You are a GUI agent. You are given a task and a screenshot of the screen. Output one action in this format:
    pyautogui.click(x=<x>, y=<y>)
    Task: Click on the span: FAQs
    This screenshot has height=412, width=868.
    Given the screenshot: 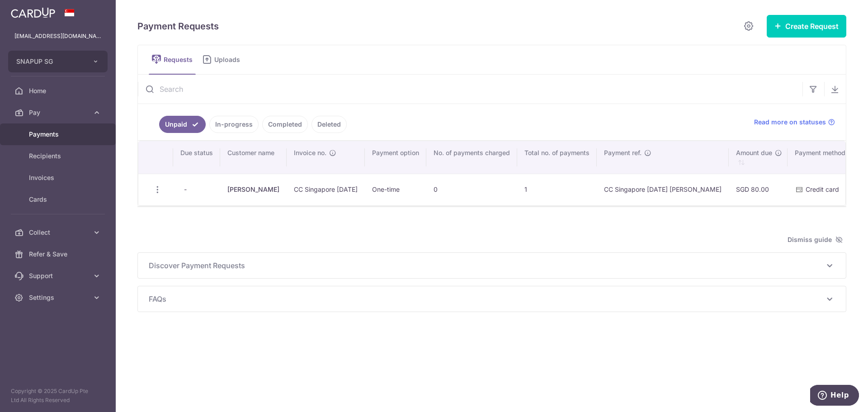 What is the action you would take?
    pyautogui.click(x=486, y=299)
    